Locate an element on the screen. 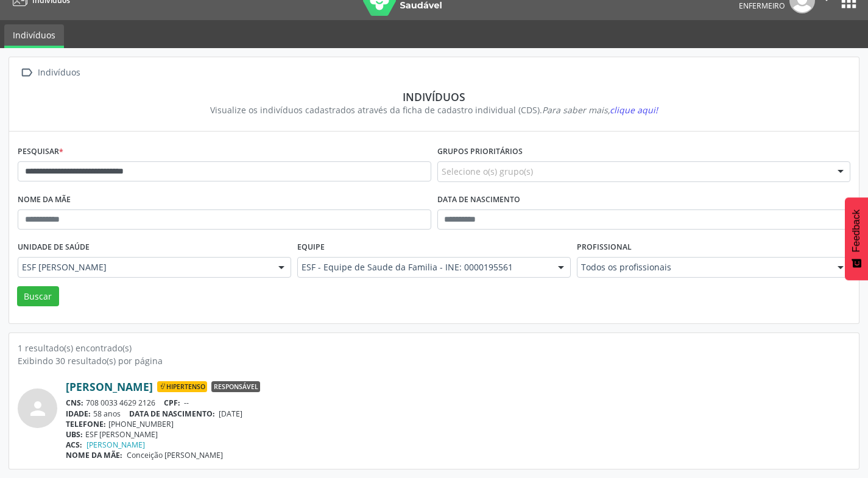  i: Para saber mais, is located at coordinates (600, 110).